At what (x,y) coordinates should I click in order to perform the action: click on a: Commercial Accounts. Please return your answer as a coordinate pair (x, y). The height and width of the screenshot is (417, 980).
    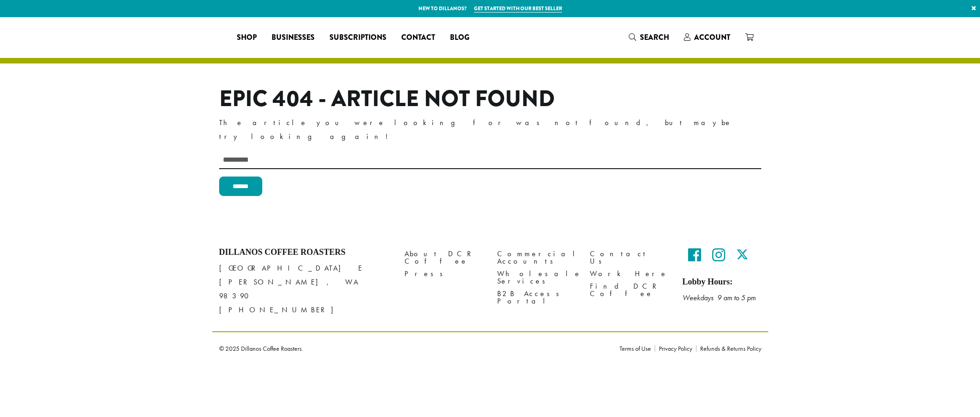
    Looking at the image, I should click on (536, 257).